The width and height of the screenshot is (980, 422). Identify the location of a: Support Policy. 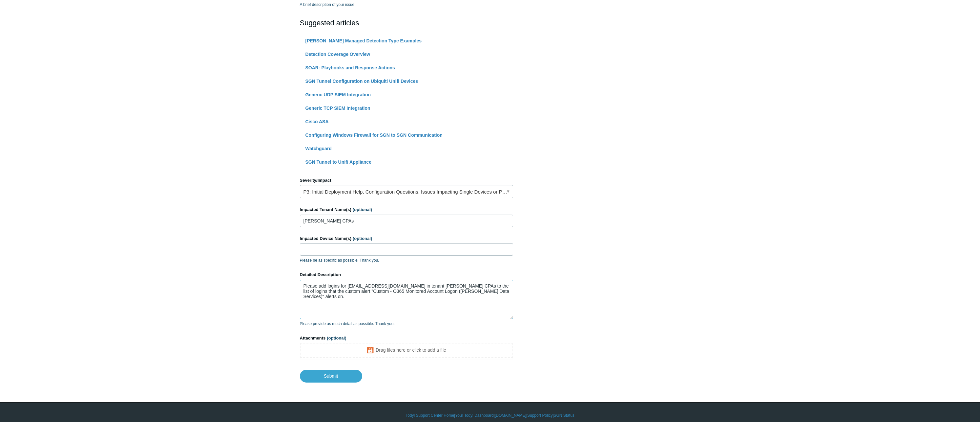
(540, 415).